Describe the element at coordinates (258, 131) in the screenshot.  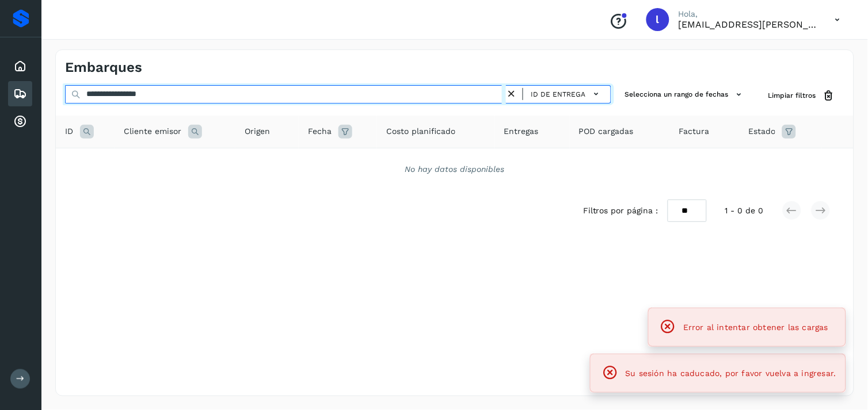
I see `span: Origen` at that location.